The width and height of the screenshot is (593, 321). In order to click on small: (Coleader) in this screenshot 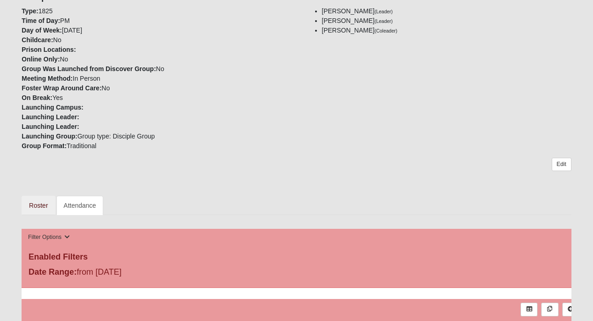, I will do `click(386, 31)`.